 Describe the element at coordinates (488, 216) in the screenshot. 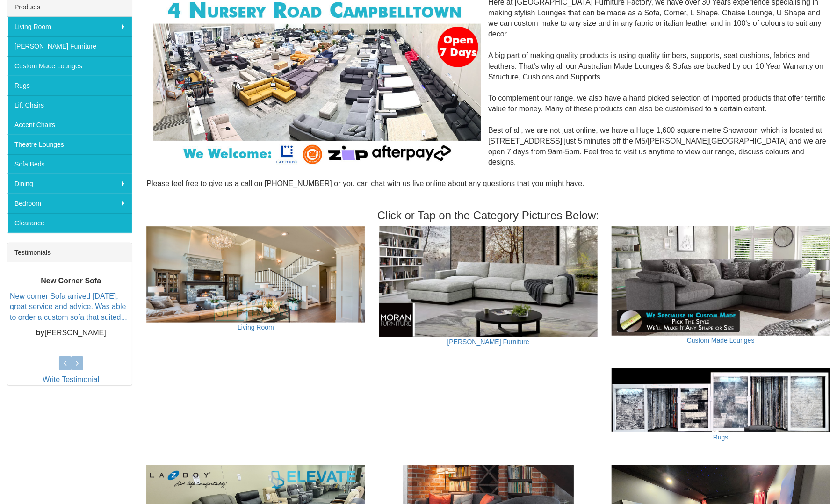

I see `h3: Click or Tap on the Category Pictures Below:` at that location.